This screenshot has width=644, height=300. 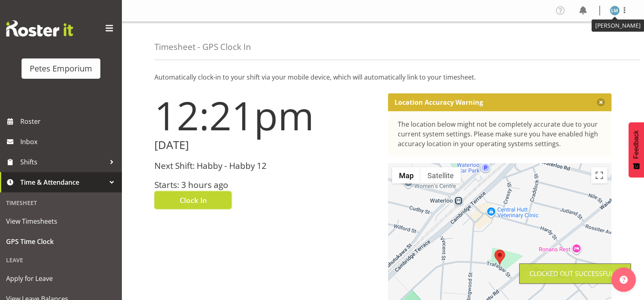 I want to click on a: View Timesheets, so click(x=61, y=221).